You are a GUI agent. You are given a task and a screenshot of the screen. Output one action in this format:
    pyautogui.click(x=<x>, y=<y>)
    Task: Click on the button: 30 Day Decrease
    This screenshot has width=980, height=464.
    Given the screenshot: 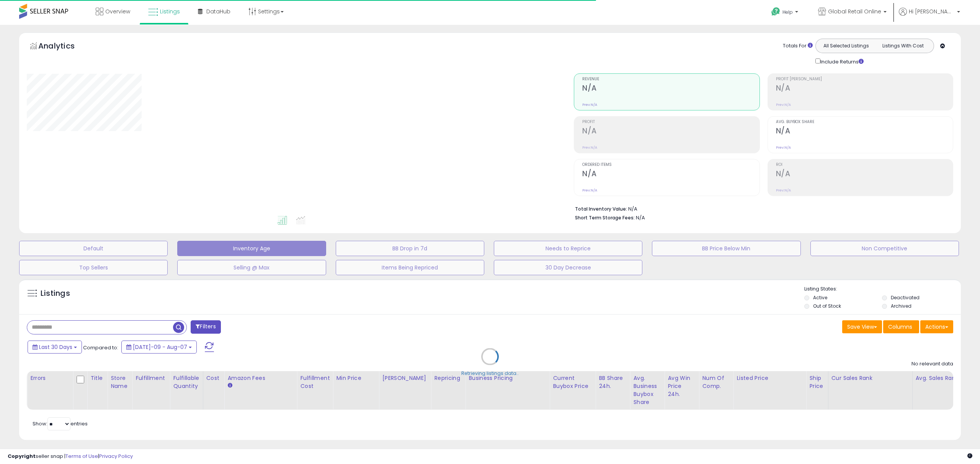 What is the action you would take?
    pyautogui.click(x=568, y=267)
    